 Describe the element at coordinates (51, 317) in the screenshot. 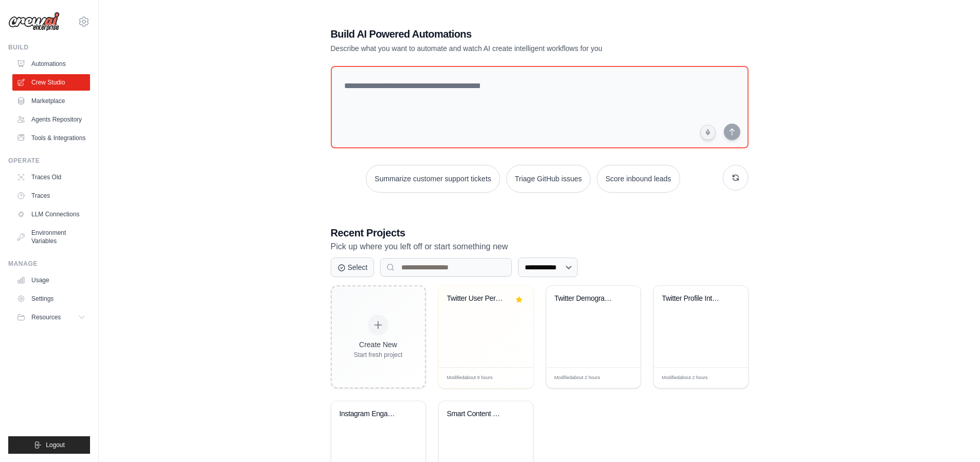

I see `button: Resources` at that location.